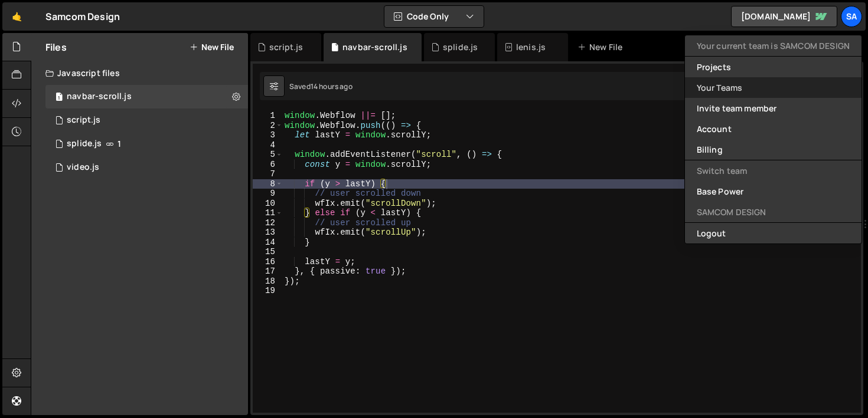 The image size is (868, 418). Describe the element at coordinates (268, 135) in the screenshot. I see `div: 3` at that location.